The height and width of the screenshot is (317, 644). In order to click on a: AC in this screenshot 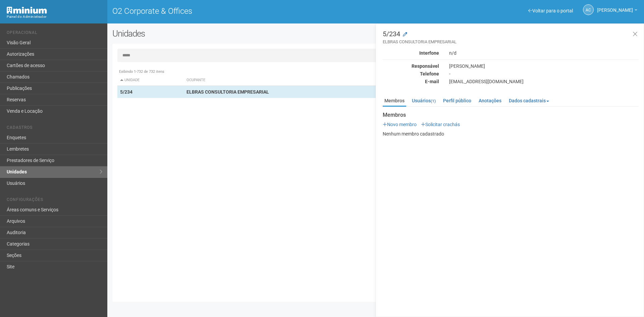, I will do `click(588, 9)`.